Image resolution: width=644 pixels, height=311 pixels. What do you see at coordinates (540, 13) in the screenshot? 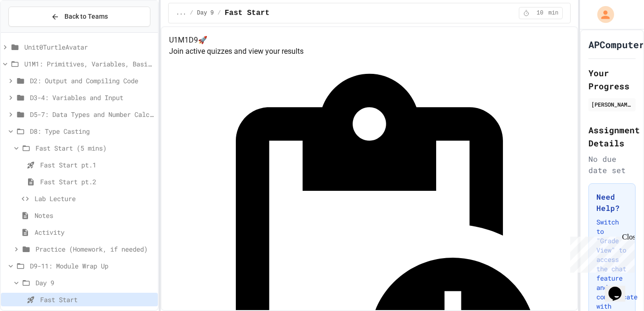
I see `span: 10` at bounding box center [540, 13].